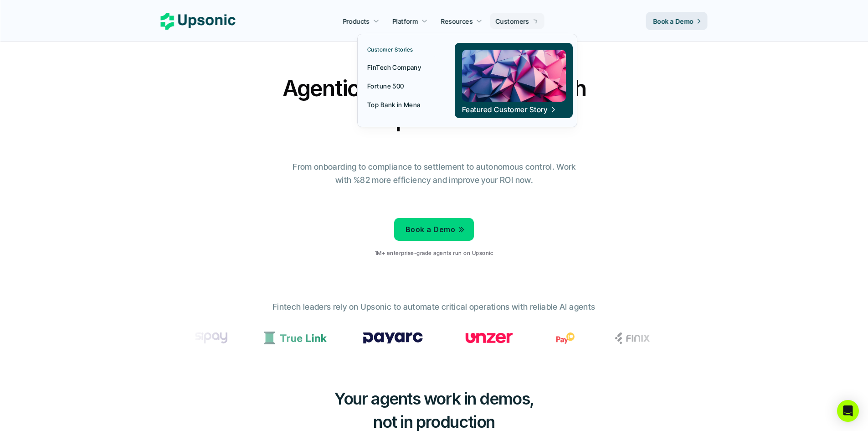  Describe the element at coordinates (434, 307) in the screenshot. I see `p: Fintech leaders rely on Upsonic to automate critical operations with reliable AI agents` at that location.